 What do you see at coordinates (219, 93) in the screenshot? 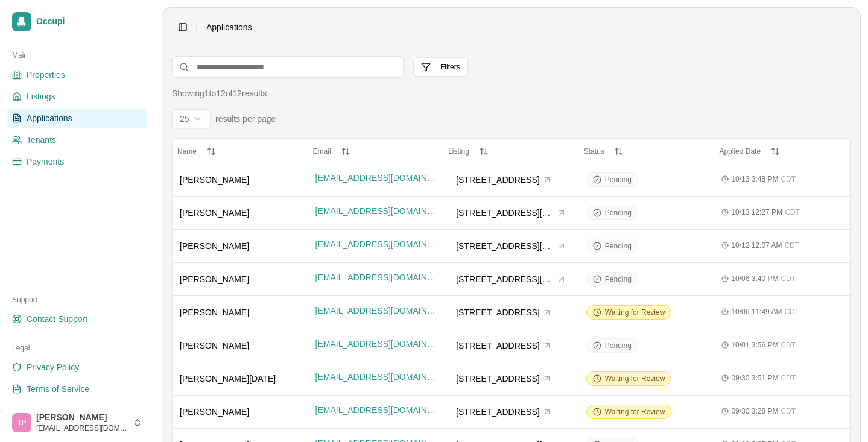
I see `div: Showing 1 to 12 of 12 results` at bounding box center [219, 93].